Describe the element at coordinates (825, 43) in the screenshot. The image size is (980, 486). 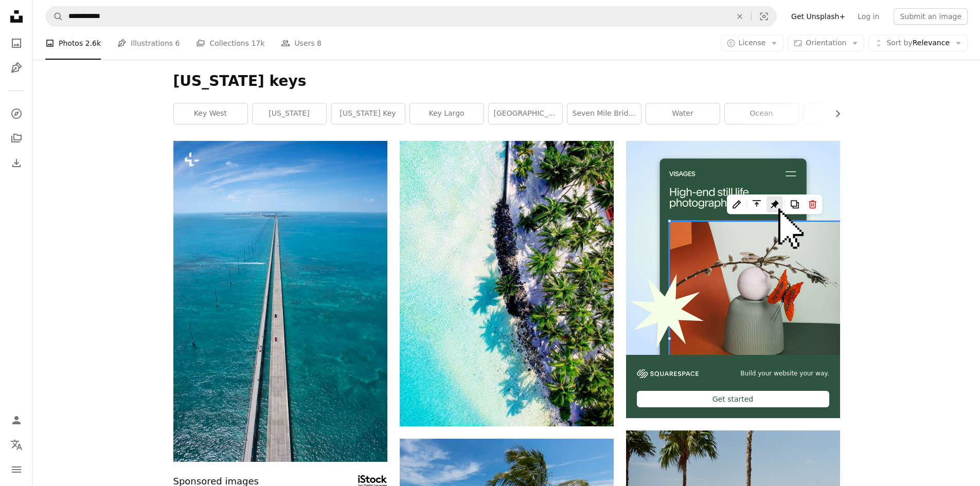
I see `button: Orientation` at that location.